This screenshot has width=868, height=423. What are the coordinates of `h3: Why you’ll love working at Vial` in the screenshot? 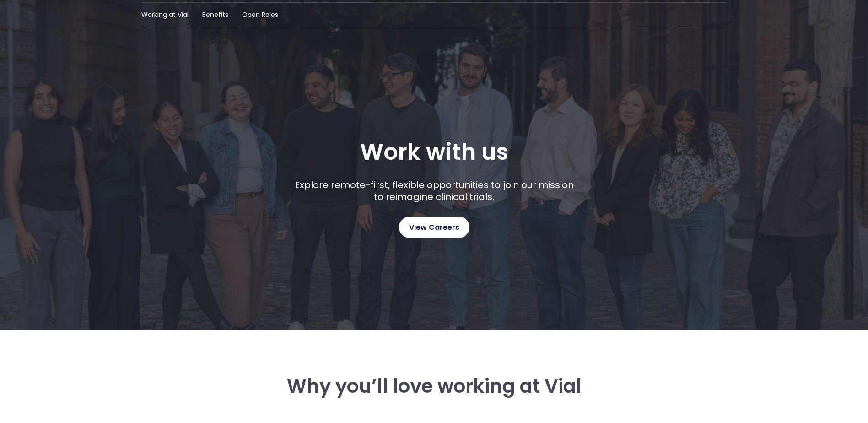 It's located at (434, 386).